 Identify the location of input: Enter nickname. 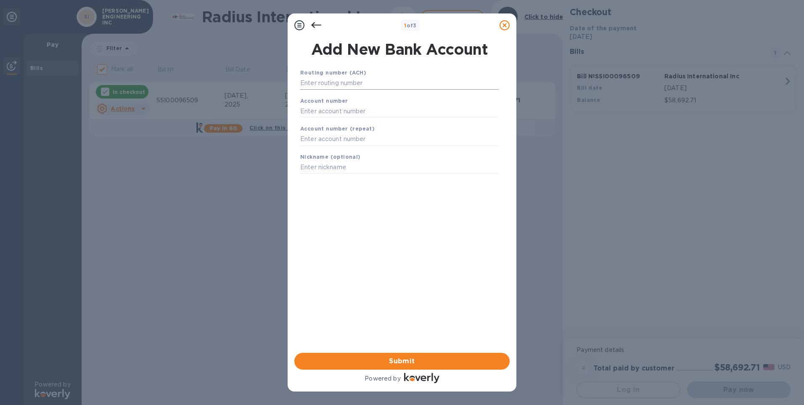
(399, 167).